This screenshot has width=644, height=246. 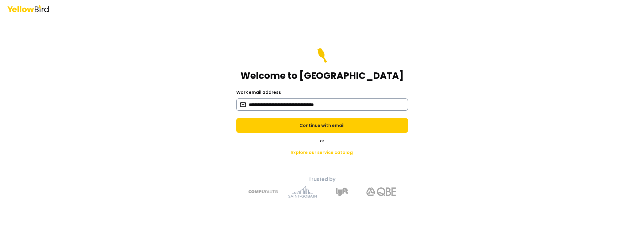 I want to click on p: Trusted by, so click(x=322, y=179).